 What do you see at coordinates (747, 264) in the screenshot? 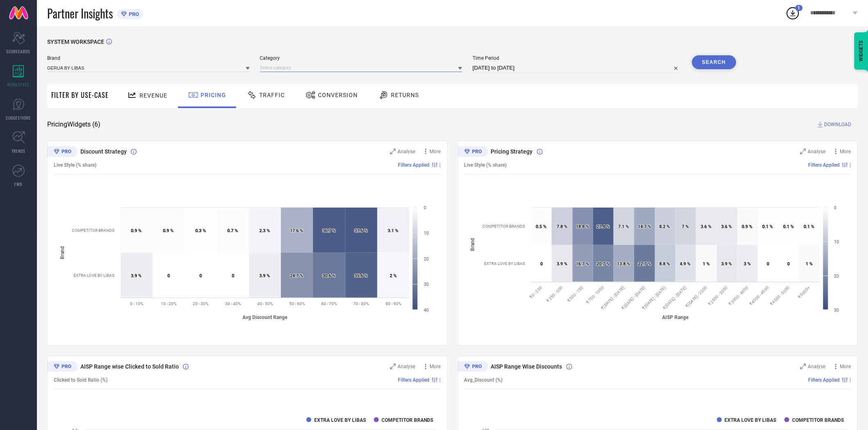
I see `text: 3 %` at bounding box center [747, 264].